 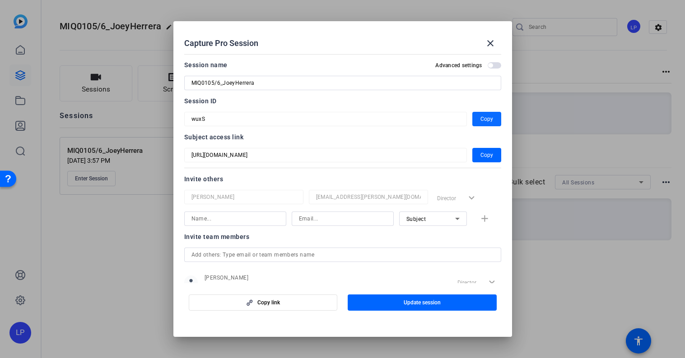 What do you see at coordinates (206, 65) in the screenshot?
I see `div: Session name` at bounding box center [206, 65].